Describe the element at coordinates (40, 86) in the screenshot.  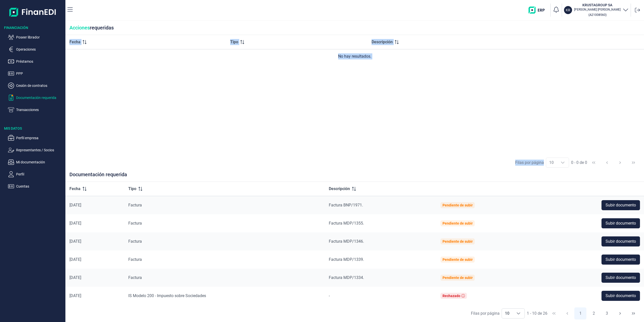
I see `p: Cesión de contratos` at that location.